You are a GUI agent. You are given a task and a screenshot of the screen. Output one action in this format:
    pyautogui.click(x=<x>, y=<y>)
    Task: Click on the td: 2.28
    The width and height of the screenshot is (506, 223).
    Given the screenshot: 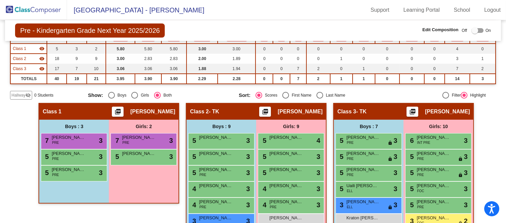 What is the action you would take?
    pyautogui.click(x=236, y=79)
    